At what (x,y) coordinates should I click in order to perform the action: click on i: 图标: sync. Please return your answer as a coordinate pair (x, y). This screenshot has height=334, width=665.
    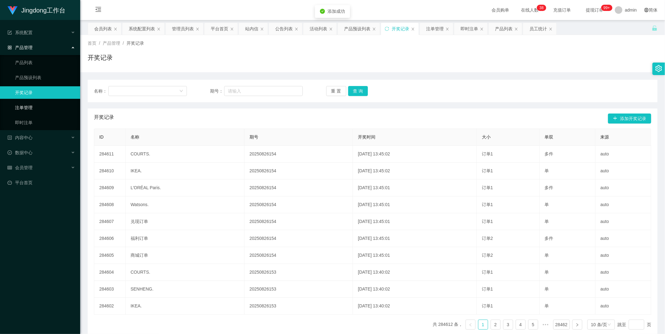
    Looking at the image, I should click on (387, 29).